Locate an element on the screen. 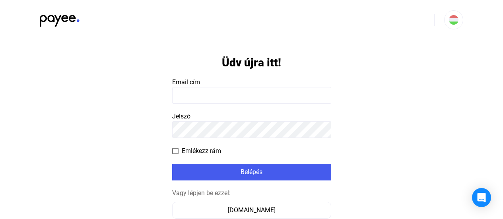 Image resolution: width=503 pixels, height=219 pixels. div: Vagy lépjen be ezzel: is located at coordinates (251, 193).